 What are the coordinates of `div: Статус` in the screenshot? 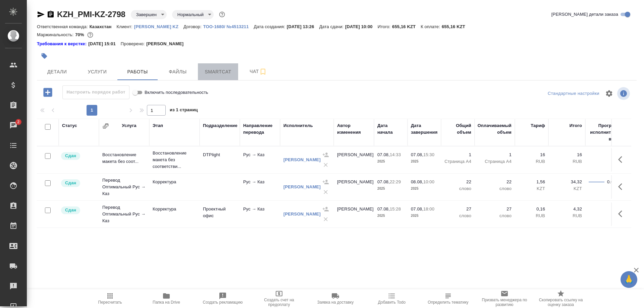 It's located at (69, 126).